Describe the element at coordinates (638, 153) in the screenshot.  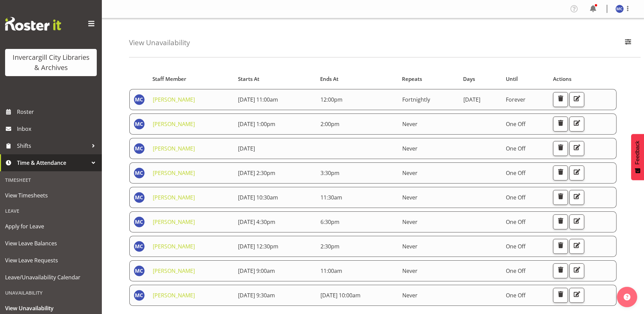
I see `span: Feedback` at that location.